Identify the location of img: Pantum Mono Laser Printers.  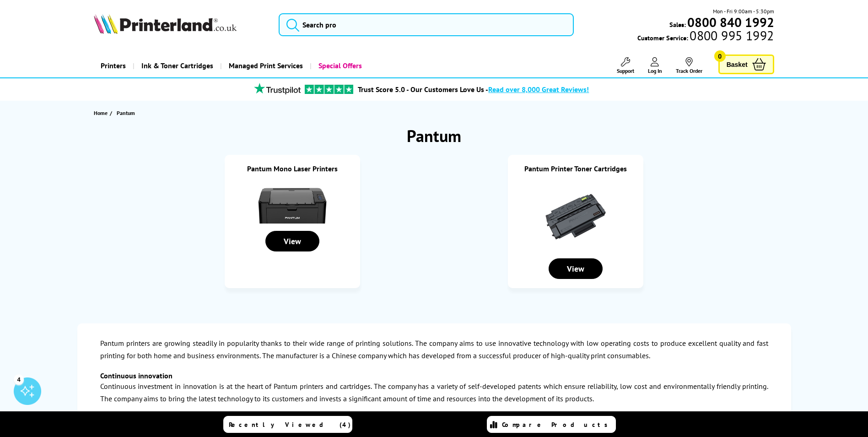
(293, 203).